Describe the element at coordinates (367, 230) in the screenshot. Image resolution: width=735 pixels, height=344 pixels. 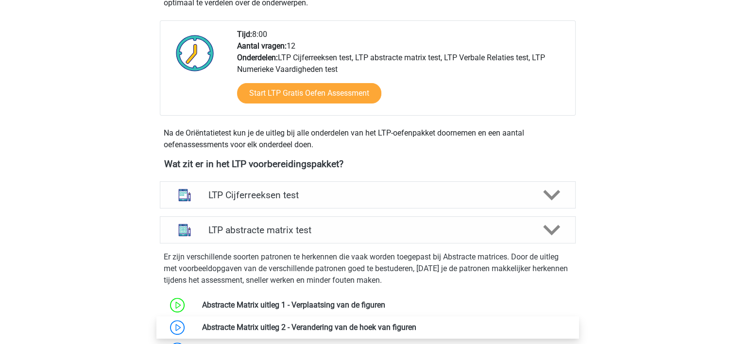
I see `h4: LTP abstracte matrix test` at that location.